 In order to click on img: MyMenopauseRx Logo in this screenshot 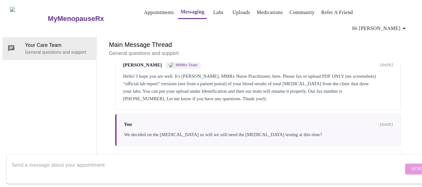, I will do `click(28, 18)`.